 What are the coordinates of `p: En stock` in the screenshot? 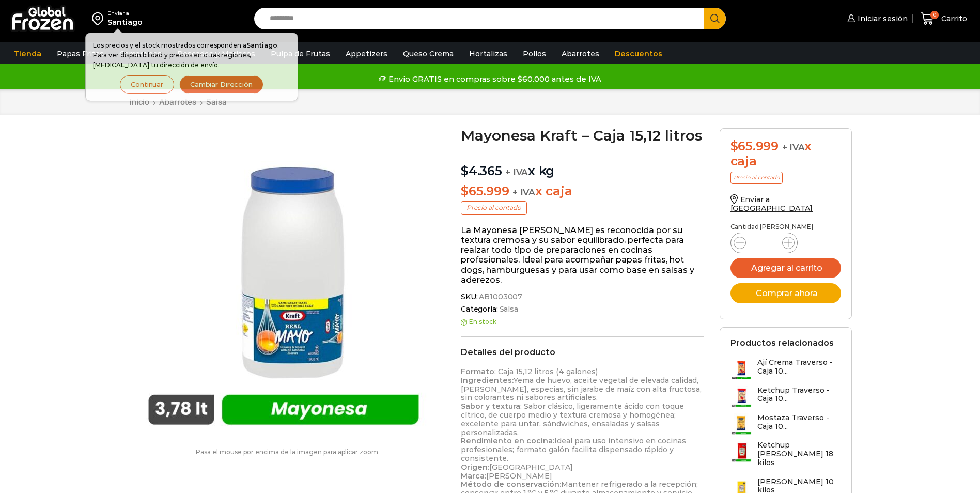 It's located at (582, 322).